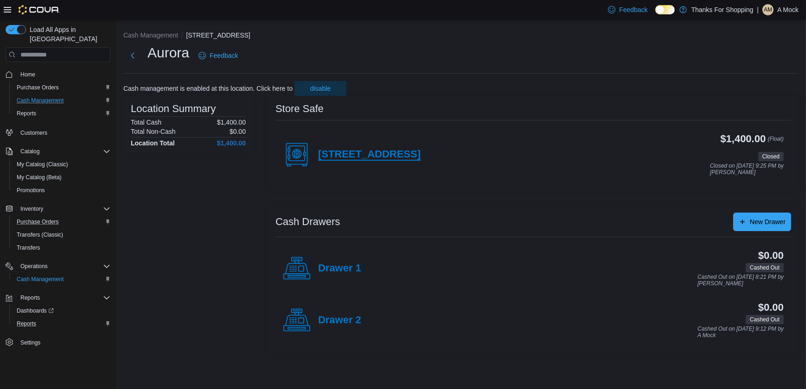 The image size is (806, 389). What do you see at coordinates (39, 10) in the screenshot?
I see `img: Cova` at bounding box center [39, 10].